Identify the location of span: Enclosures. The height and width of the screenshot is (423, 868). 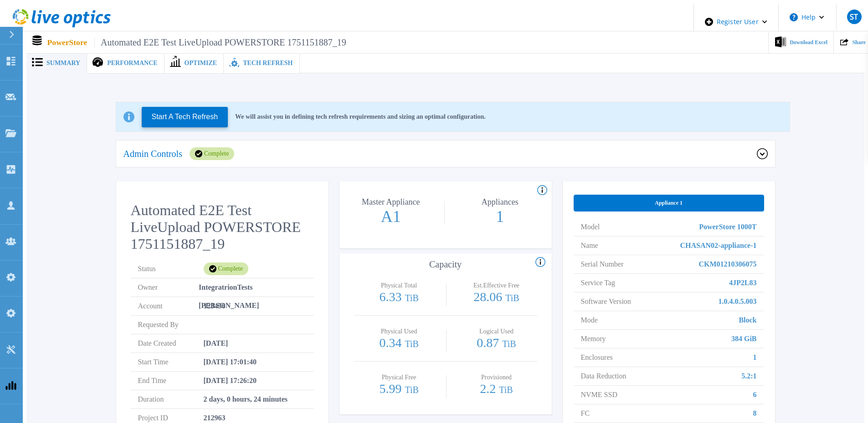
(597, 358).